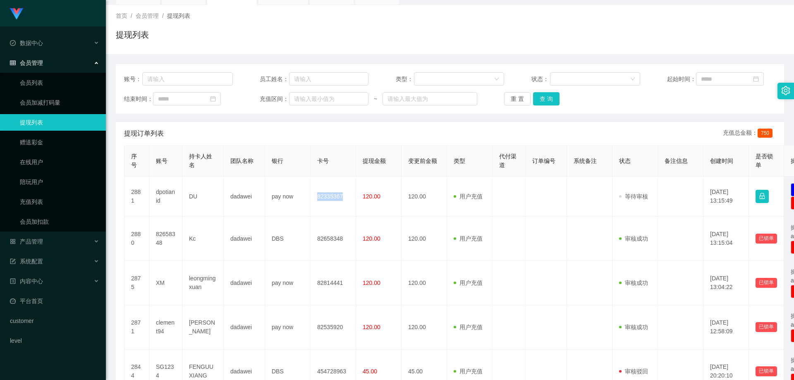 The height and width of the screenshot is (380, 794). I want to click on td: 82335367, so click(333, 196).